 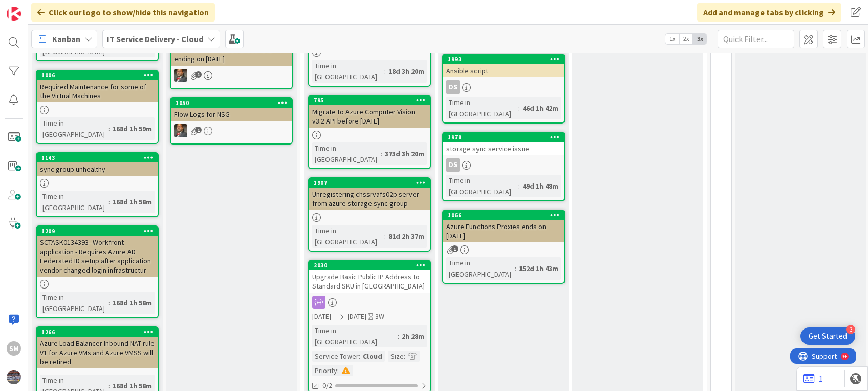 I want to click on b: IT Service Delivery - Cloud, so click(x=155, y=39).